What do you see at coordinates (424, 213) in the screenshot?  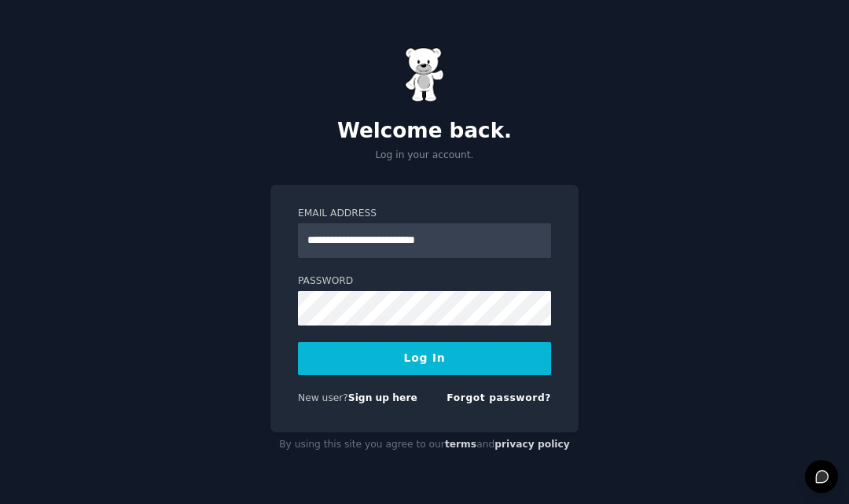 I see `label: Email Address` at bounding box center [424, 213].